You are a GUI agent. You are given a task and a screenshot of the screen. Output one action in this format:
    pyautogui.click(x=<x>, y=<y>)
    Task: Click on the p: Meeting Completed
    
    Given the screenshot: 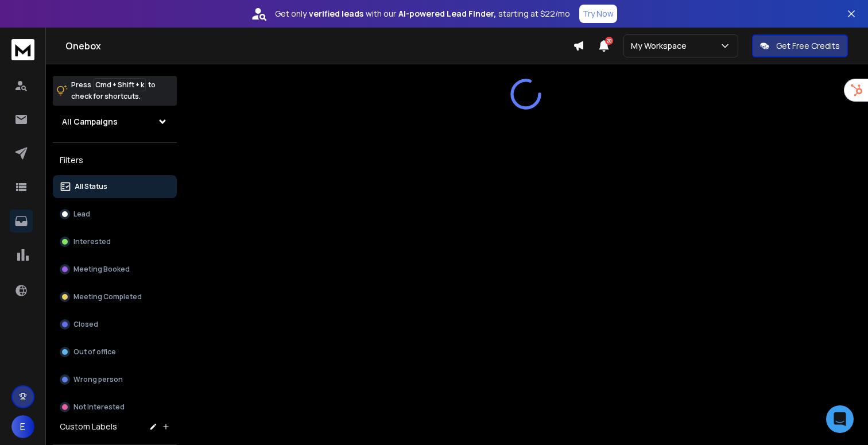 What is the action you would take?
    pyautogui.click(x=108, y=297)
    